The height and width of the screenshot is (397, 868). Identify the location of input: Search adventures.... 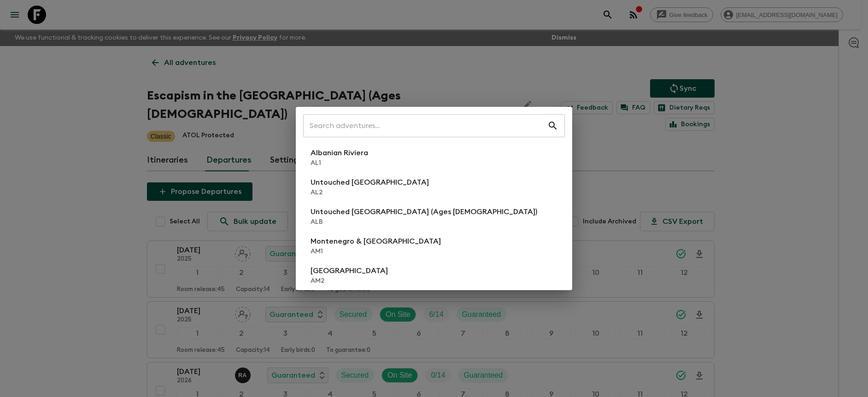
(425, 126).